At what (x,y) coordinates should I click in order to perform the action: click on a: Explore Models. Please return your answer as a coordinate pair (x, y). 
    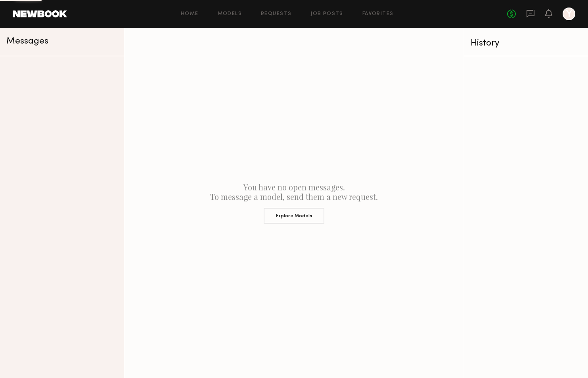
    Looking at the image, I should click on (294, 213).